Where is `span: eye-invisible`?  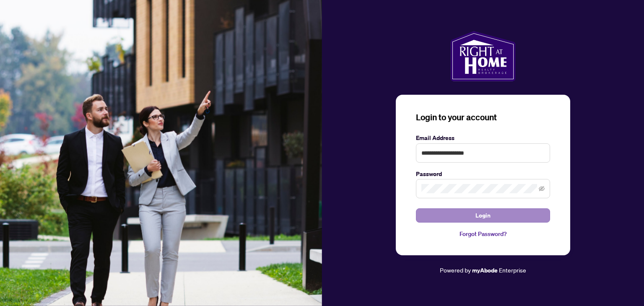 span: eye-invisible is located at coordinates (542, 189).